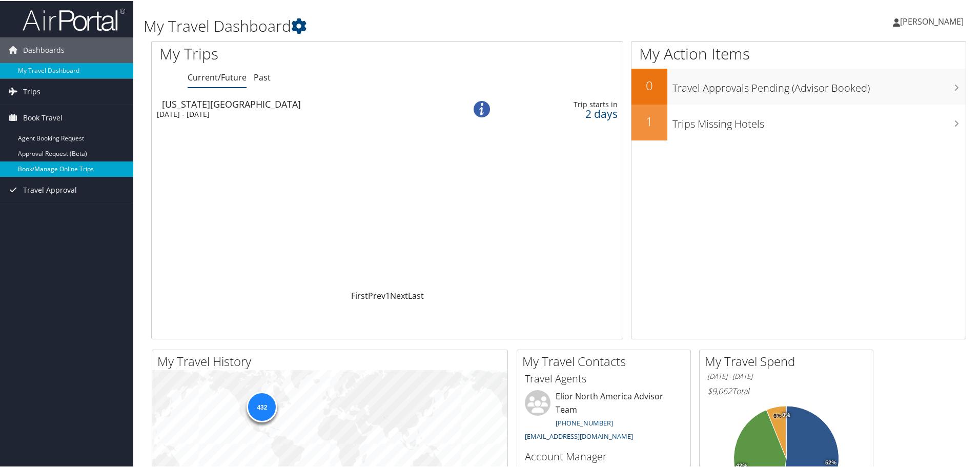 The height and width of the screenshot is (467, 980). I want to click on a: Last, so click(416, 294).